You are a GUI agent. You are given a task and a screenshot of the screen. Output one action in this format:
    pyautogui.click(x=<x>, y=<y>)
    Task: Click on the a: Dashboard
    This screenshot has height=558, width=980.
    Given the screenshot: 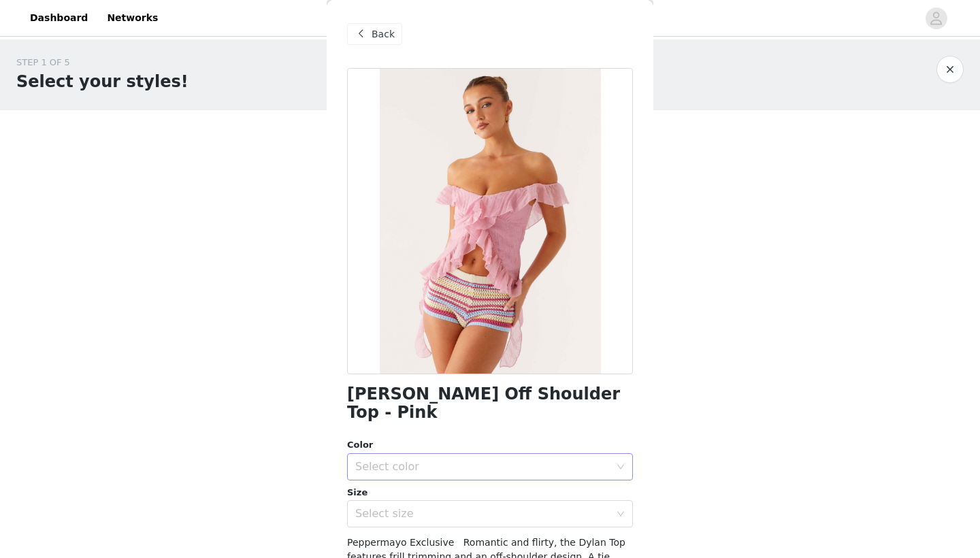 What is the action you would take?
    pyautogui.click(x=59, y=17)
    